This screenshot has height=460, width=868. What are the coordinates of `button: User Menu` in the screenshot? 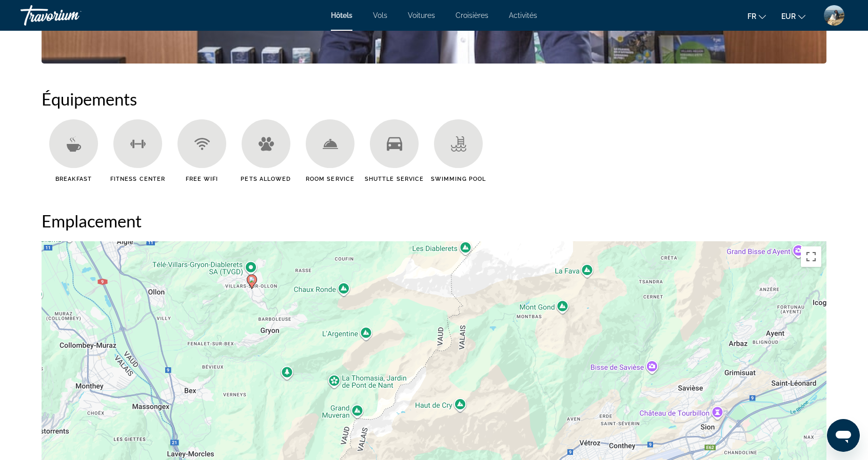 It's located at (834, 15).